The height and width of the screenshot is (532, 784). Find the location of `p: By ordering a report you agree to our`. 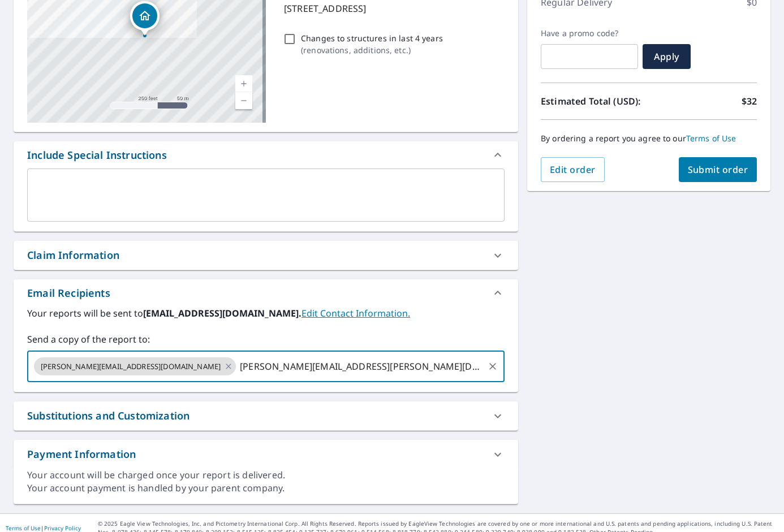

p: By ordering a report you agree to our is located at coordinates (649, 138).